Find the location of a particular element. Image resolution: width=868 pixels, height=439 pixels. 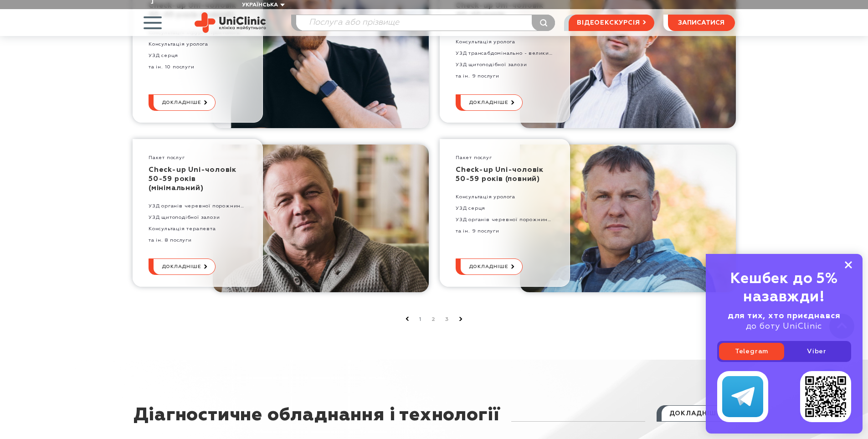

button: записатися is located at coordinates (701, 23).